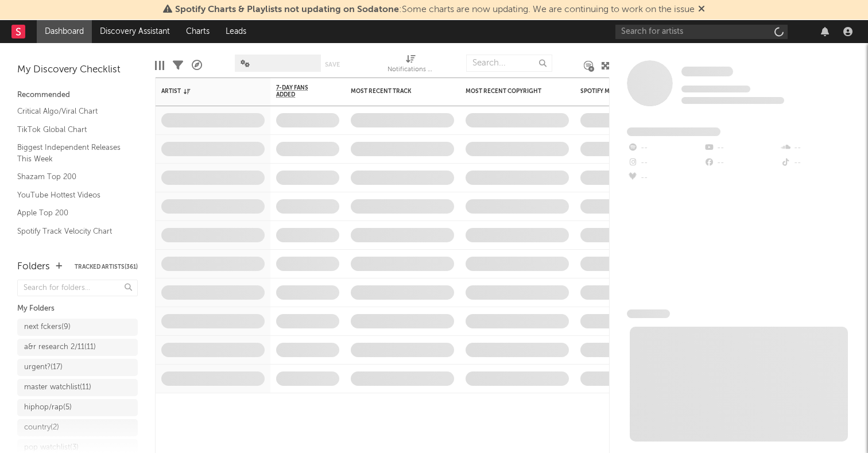 The height and width of the screenshot is (453, 868). Describe the element at coordinates (64, 32) in the screenshot. I see `a: Dashboard` at that location.